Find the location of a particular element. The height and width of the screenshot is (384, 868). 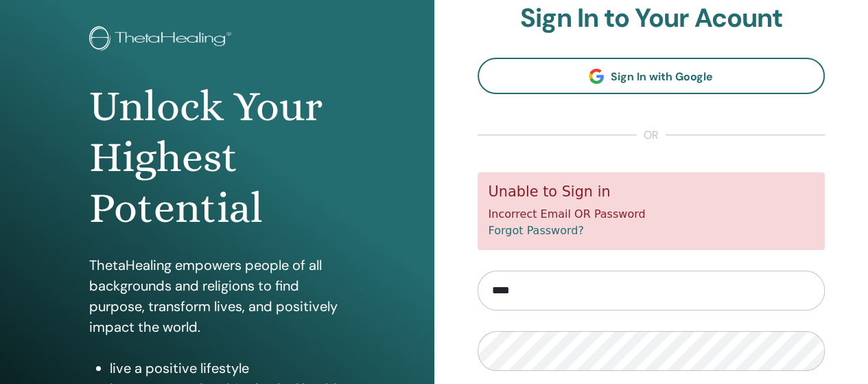

div: Incorrect Email OR Password is located at coordinates (651, 211).